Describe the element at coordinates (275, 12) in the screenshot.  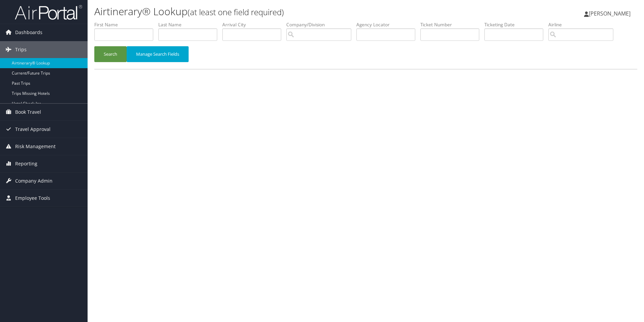
I see `h1: Airtinerary® Lookup` at that location.